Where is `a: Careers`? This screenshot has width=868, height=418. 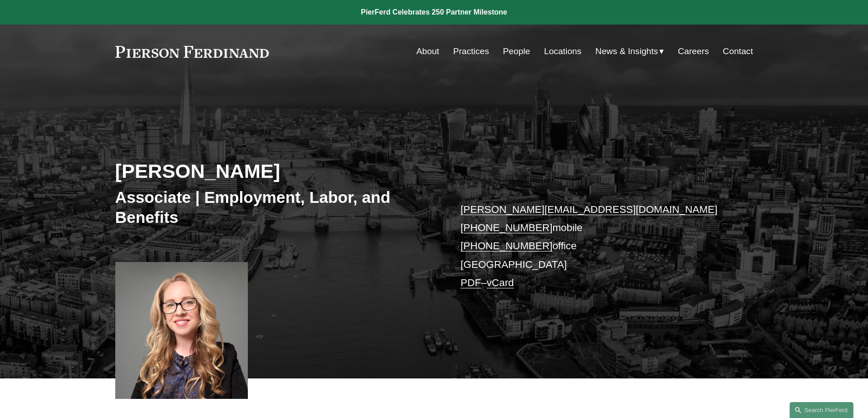 a: Careers is located at coordinates (693, 52).